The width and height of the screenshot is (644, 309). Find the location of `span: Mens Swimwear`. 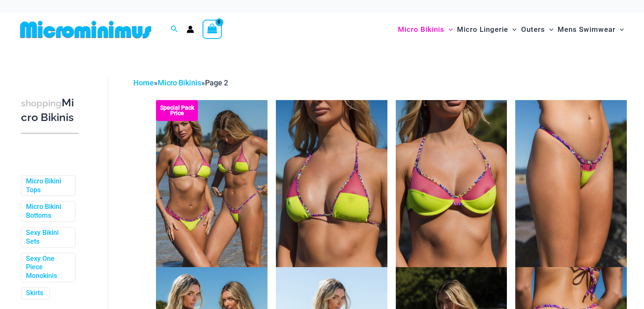

span: Mens Swimwear is located at coordinates (586, 29).